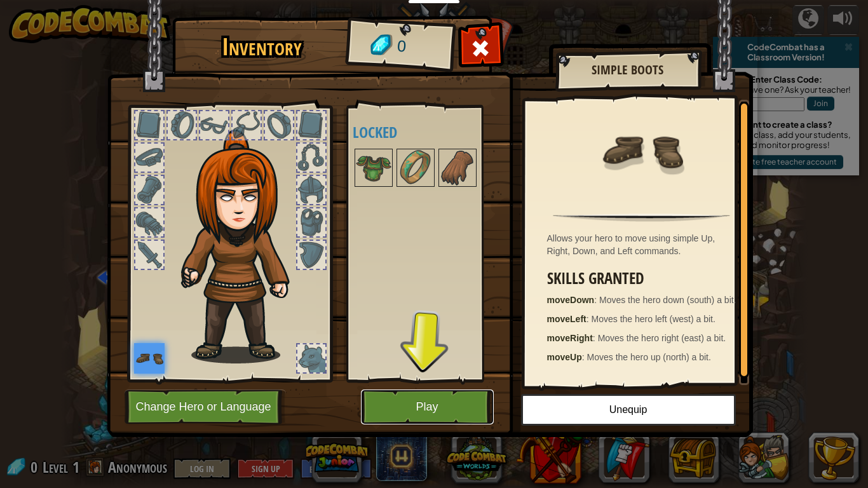 The width and height of the screenshot is (868, 488). I want to click on strong: moveDown, so click(570, 300).